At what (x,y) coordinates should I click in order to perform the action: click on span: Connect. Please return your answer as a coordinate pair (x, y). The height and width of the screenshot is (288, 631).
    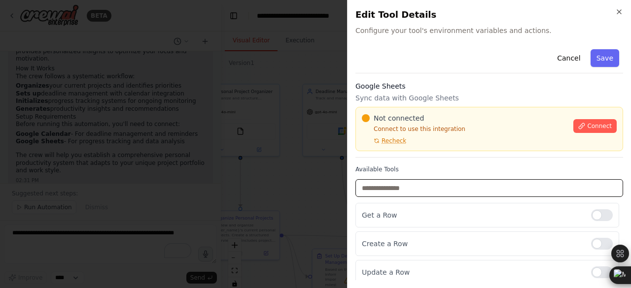
    Looking at the image, I should click on (599, 126).